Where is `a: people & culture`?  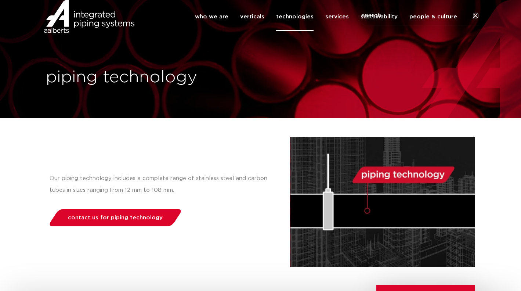
a: people & culture is located at coordinates (433, 17).